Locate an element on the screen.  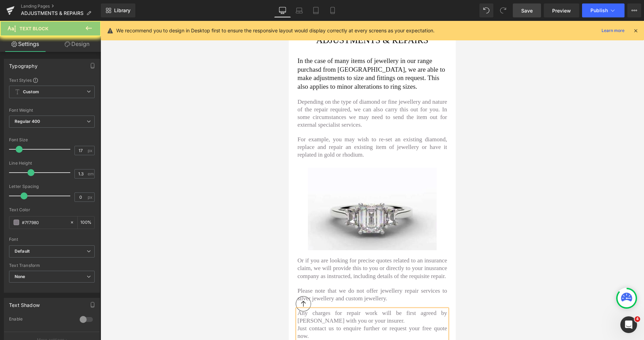
div: Line Height is located at coordinates (52, 163).